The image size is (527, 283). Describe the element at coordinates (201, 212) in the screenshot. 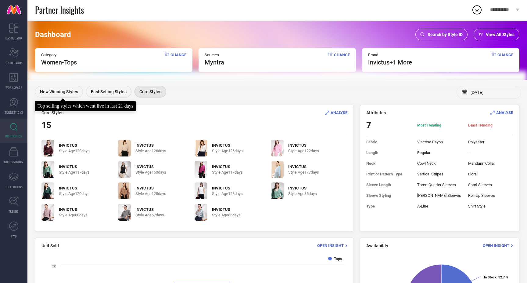

I see `img: f6496a2e-554d-4972-bc15-8de92aaedc4a1747382987995-Striped-Extended-Sleeves-Shirt-Style-Top-896174...` at that location.